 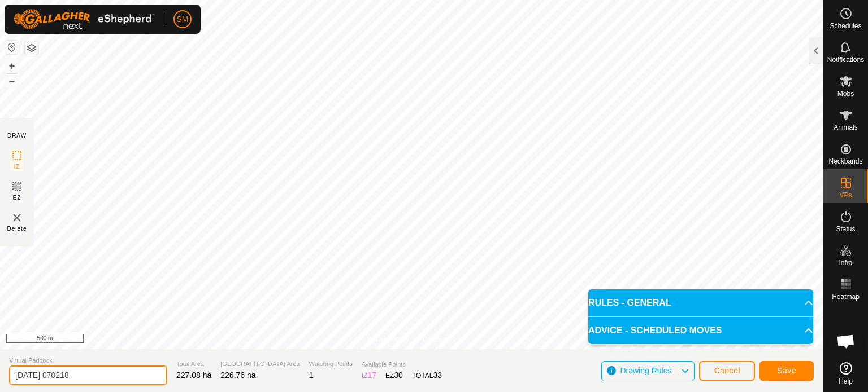 What do you see at coordinates (17, 218) in the screenshot?
I see `img: VP` at bounding box center [17, 218].